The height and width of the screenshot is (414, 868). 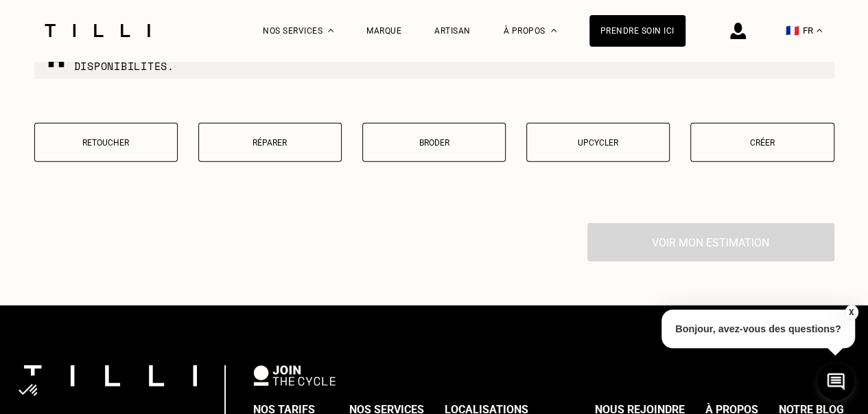 What do you see at coordinates (762, 142) in the screenshot?
I see `button: Créer` at bounding box center [762, 142].